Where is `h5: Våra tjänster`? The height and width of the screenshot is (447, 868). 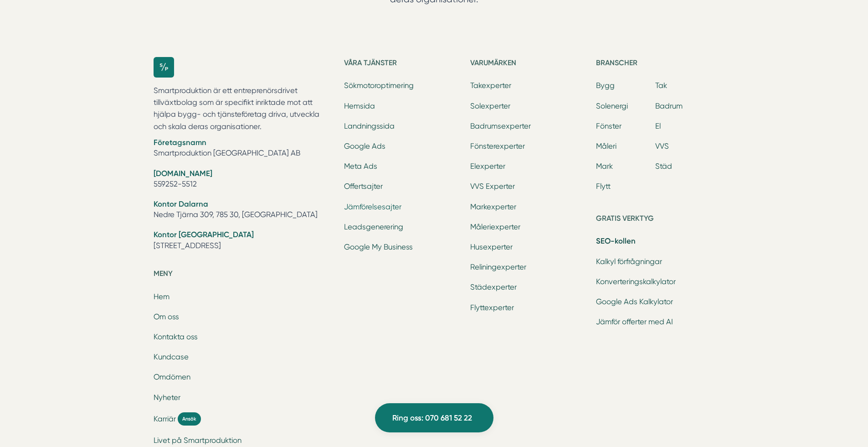
h5: Våra tjänster is located at coordinates (403, 64).